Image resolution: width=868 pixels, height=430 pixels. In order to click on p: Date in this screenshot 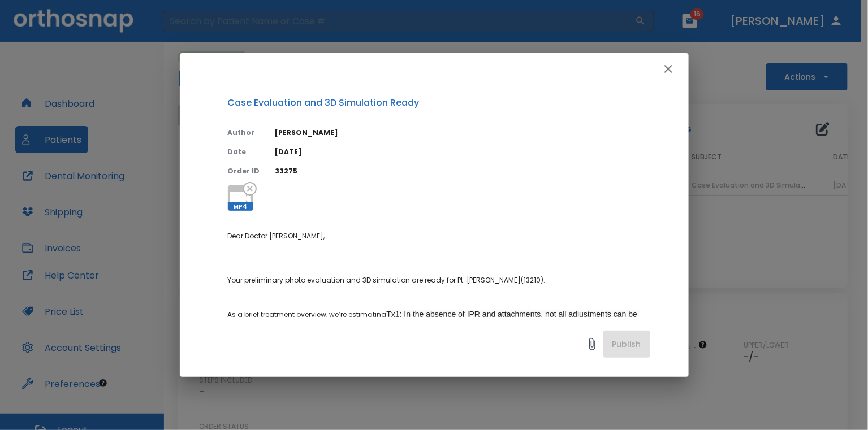, I will do `click(245, 152)`.